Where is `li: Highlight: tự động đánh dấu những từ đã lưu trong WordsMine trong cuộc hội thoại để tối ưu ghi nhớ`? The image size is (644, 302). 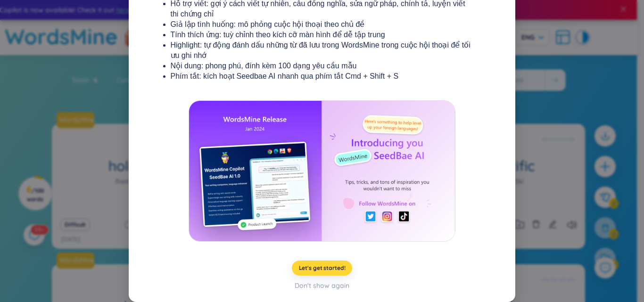
li: Highlight: tự động đánh dấu những từ đã lưu trong WordsMine trong cuộc hội thoại để tối ưu ghi nhớ is located at coordinates (322, 51).